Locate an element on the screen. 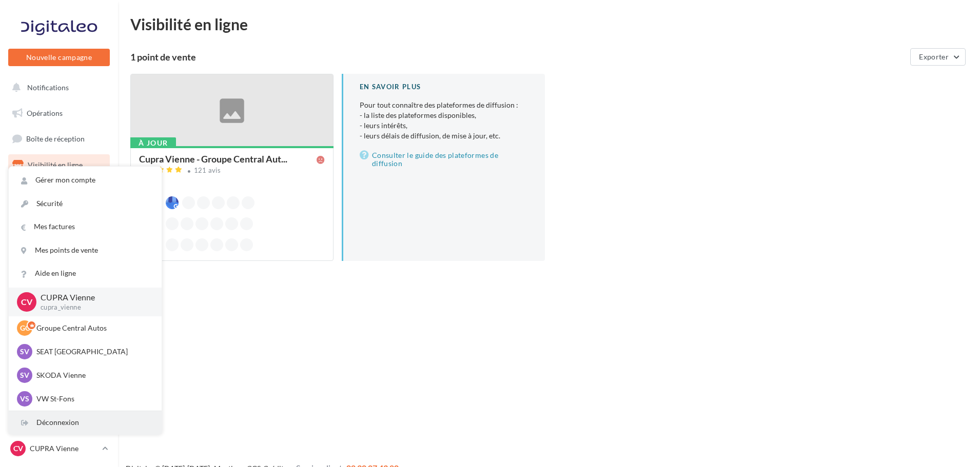 The image size is (980, 467). a: Aide en ligne is located at coordinates (85, 273).